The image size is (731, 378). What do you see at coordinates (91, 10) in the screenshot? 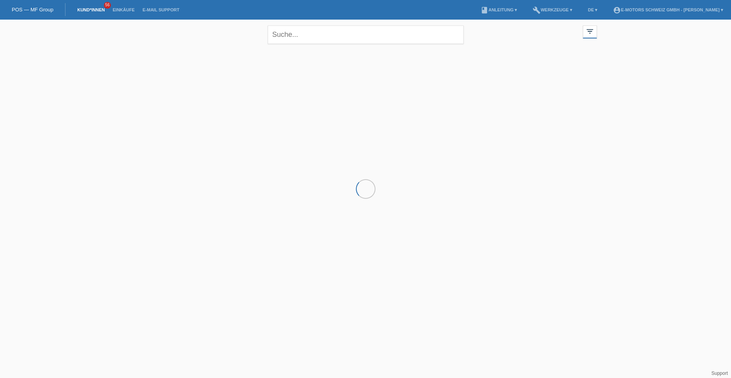
I see `a: Kund*innen` at bounding box center [91, 10].